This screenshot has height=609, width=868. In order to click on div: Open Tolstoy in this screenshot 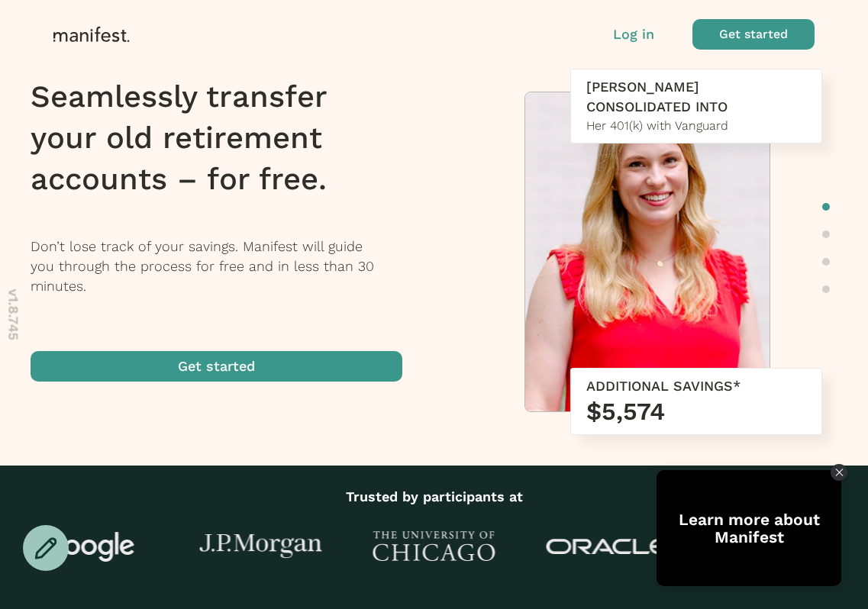, I will do `click(750, 528)`.